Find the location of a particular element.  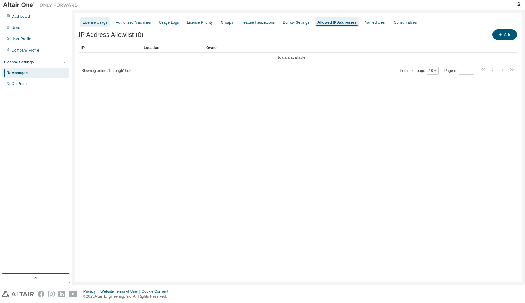

div: Consumables is located at coordinates (405, 23).